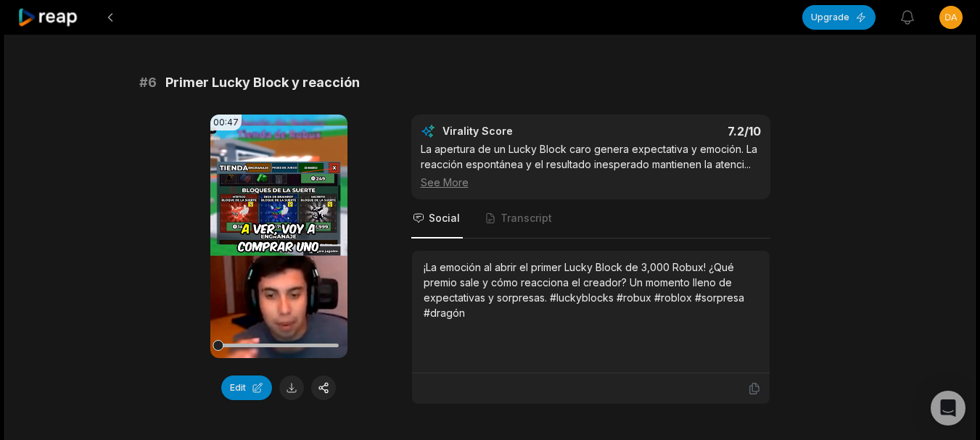  I want to click on video: Your browser does not support mp4 format., so click(279, 236).